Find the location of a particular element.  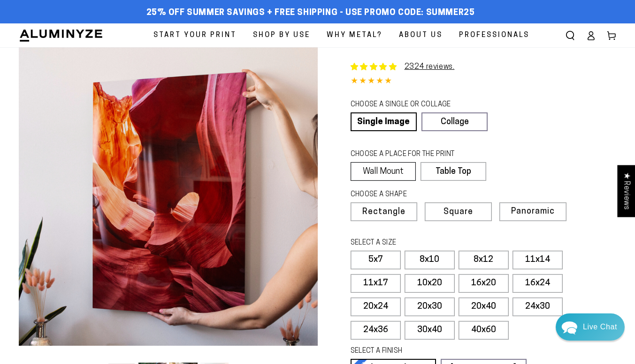

a: About Us is located at coordinates (420, 35).